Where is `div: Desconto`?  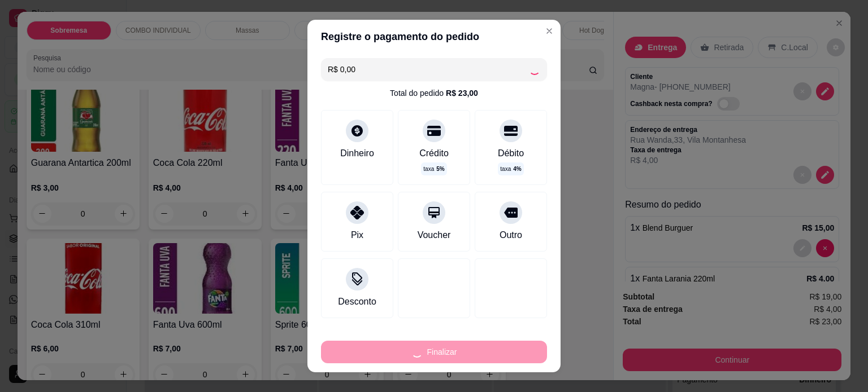
div: Desconto is located at coordinates (357, 302).